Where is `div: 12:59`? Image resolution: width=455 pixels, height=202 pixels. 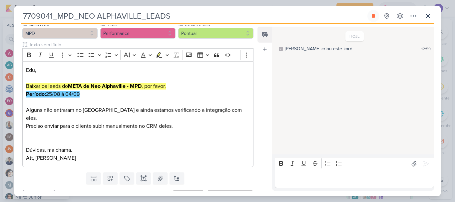 div: 12:59 is located at coordinates (426, 49).